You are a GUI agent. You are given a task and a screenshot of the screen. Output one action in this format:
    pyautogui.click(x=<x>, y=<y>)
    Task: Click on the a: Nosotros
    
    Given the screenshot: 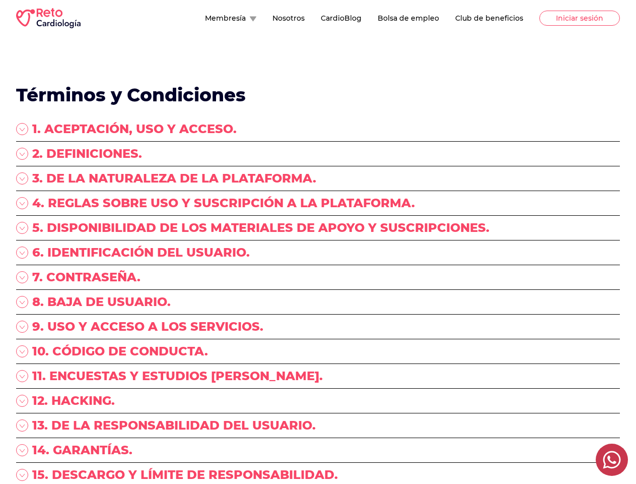 What is the action you would take?
    pyautogui.click(x=289, y=18)
    